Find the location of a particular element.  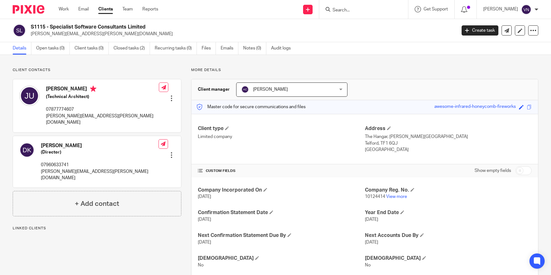

a: Clients is located at coordinates (106, 9).